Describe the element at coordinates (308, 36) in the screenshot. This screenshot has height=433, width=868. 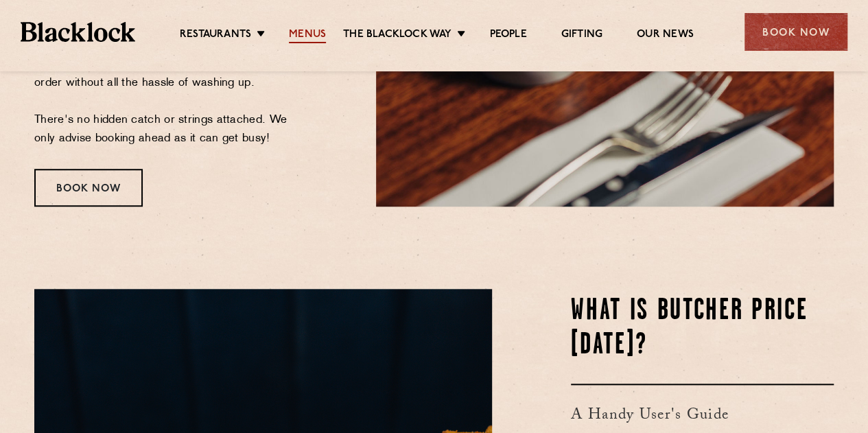
I see `a: Menus` at that location.